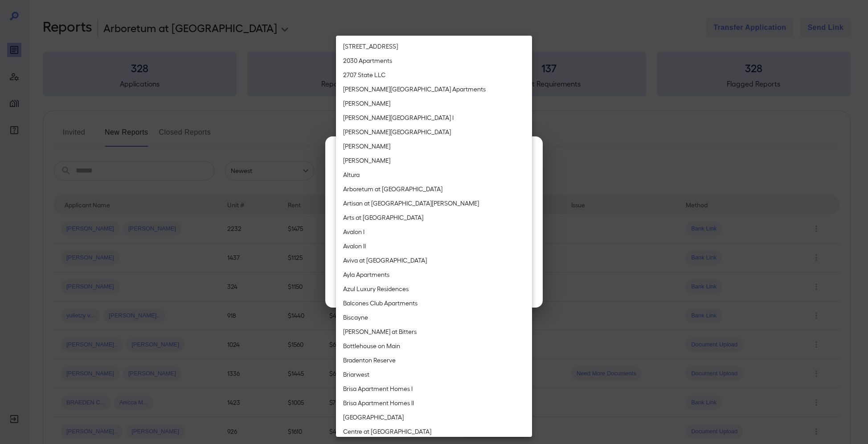 The image size is (868, 444). Describe the element at coordinates (434, 303) in the screenshot. I see `li: Balcones Club Apartments` at that location.